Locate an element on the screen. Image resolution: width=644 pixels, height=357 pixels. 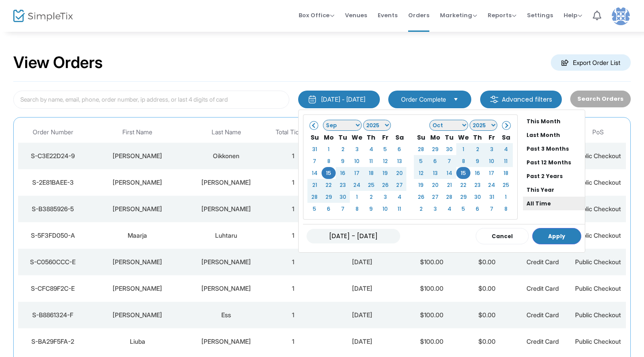
button: Apply is located at coordinates (557, 236).